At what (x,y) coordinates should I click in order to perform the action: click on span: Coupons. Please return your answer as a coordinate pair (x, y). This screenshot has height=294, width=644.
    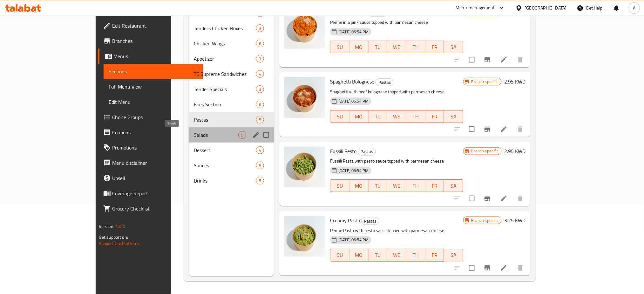
    Looking at the image, I should click on (155, 132).